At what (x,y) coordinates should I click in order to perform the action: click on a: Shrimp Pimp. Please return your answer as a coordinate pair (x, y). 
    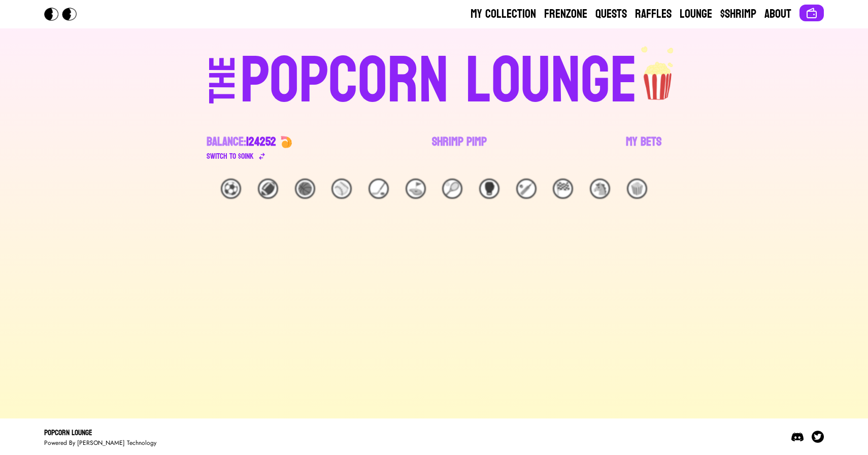
    Looking at the image, I should click on (459, 148).